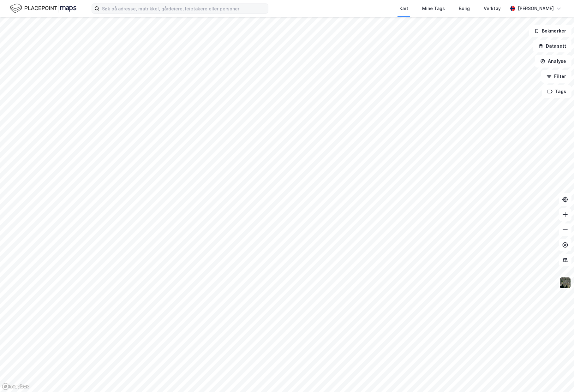 This screenshot has width=574, height=392. I want to click on div: Bolig, so click(464, 8).